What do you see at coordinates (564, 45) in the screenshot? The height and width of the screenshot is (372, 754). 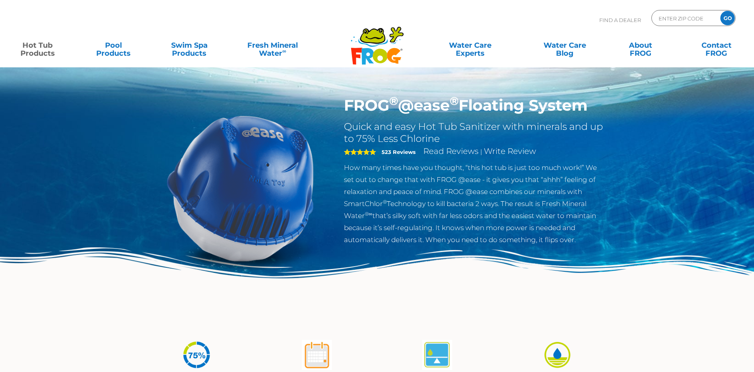 I see `a: Water CareBlog` at bounding box center [564, 45].